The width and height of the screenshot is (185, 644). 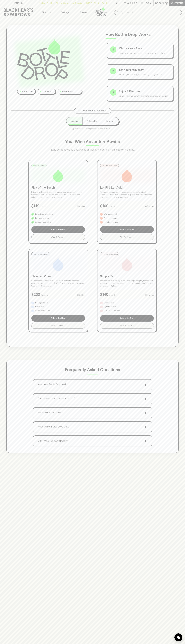 What do you see at coordinates (111, 222) in the screenshot?
I see `p: Left of center finds` at bounding box center [111, 222].